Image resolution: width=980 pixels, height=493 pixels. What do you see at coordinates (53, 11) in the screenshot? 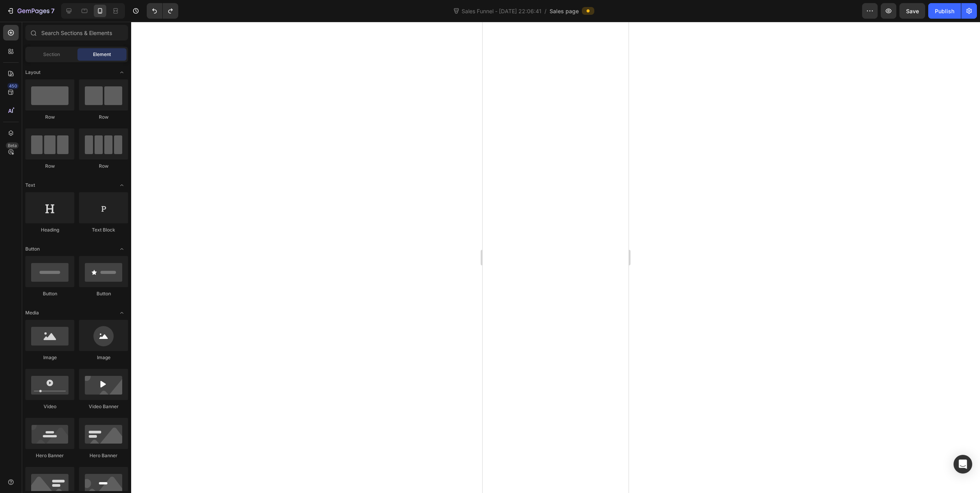
I see `p: 7` at bounding box center [53, 11].